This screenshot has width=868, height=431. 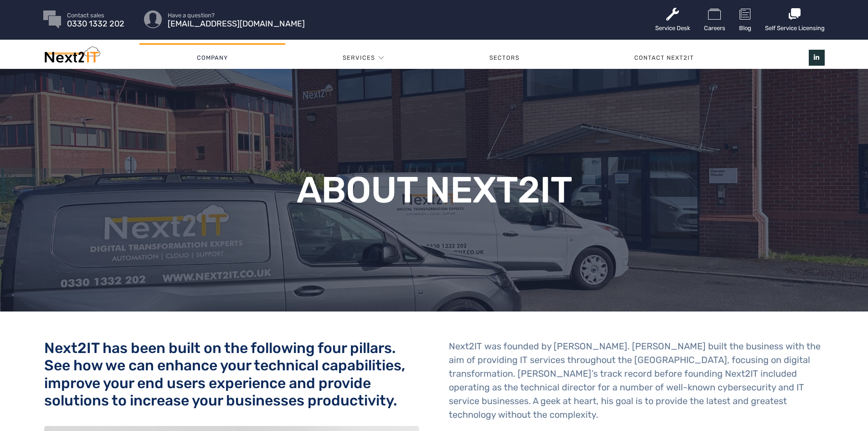 I want to click on h1: About Next2IT, so click(x=434, y=190).